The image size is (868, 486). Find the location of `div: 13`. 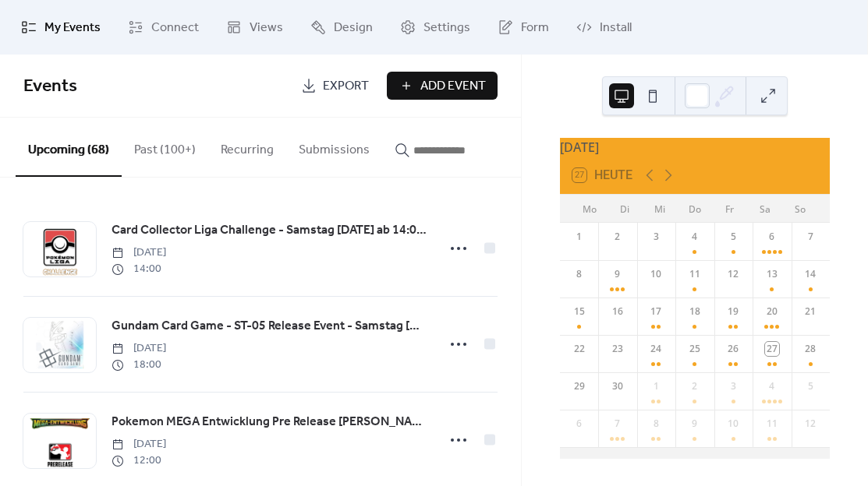

div: 13 is located at coordinates (772, 274).